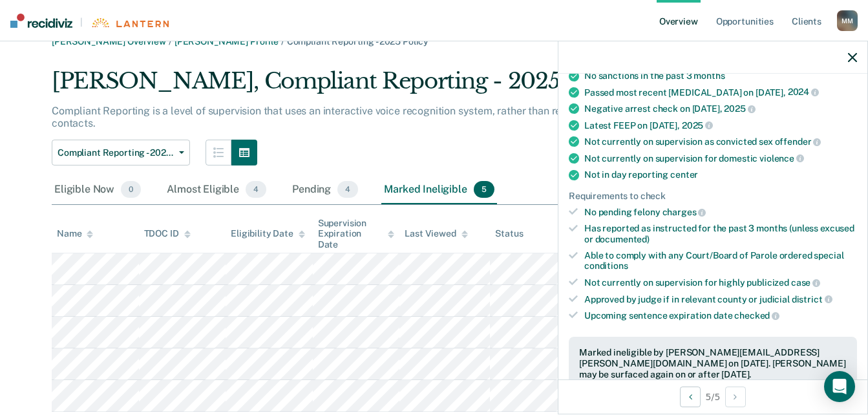 This screenshot has height=415, width=868. What do you see at coordinates (805, 282) in the screenshot?
I see `span: case` at bounding box center [805, 282].